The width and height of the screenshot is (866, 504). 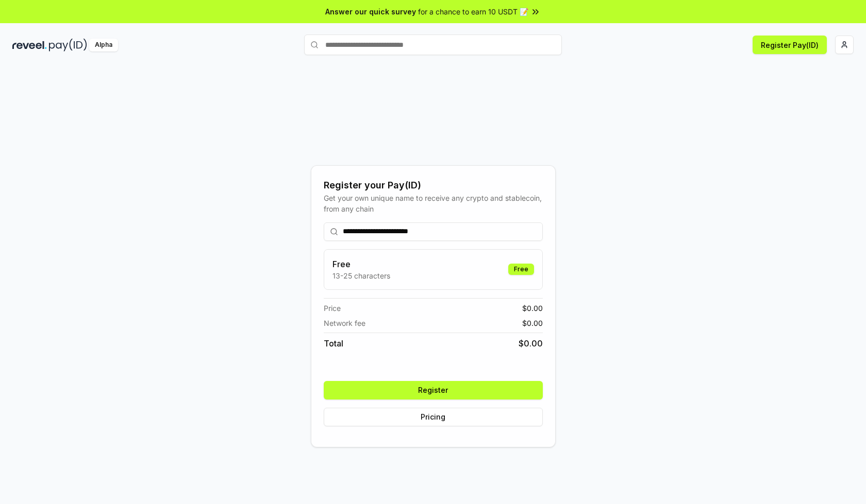 What do you see at coordinates (68, 45) in the screenshot?
I see `img: pay_id` at bounding box center [68, 45].